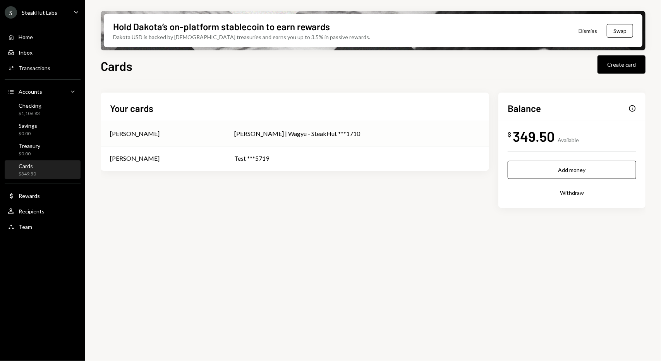  What do you see at coordinates (30, 105) in the screenshot?
I see `div: Checking` at bounding box center [30, 105].